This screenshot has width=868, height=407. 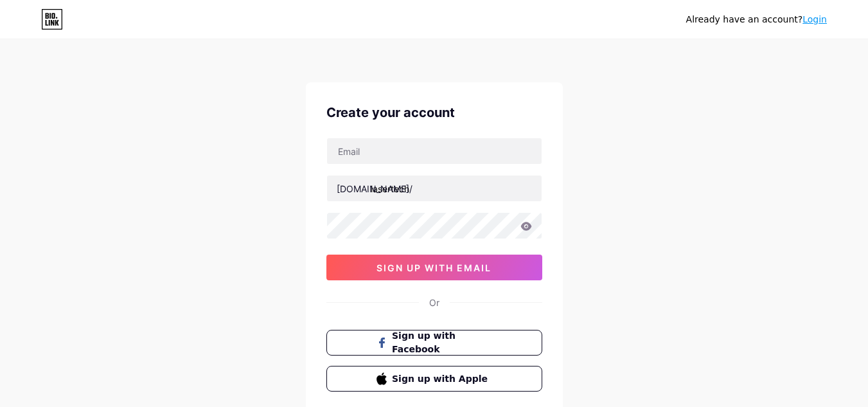 I want to click on div: Create your account, so click(x=434, y=112).